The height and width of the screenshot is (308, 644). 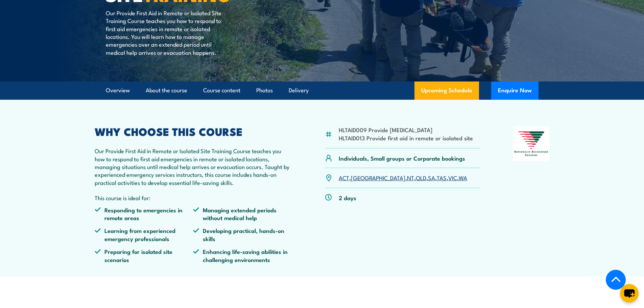 I want to click on a: WA, so click(x=463, y=177).